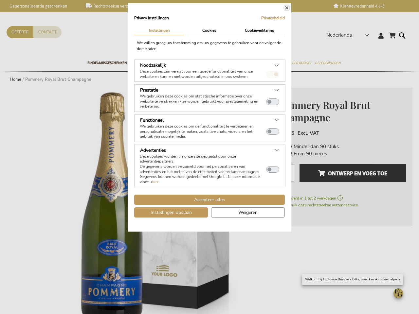 The image size is (419, 314). Describe the element at coordinates (209, 30) in the screenshot. I see `button: Cookies` at that location.